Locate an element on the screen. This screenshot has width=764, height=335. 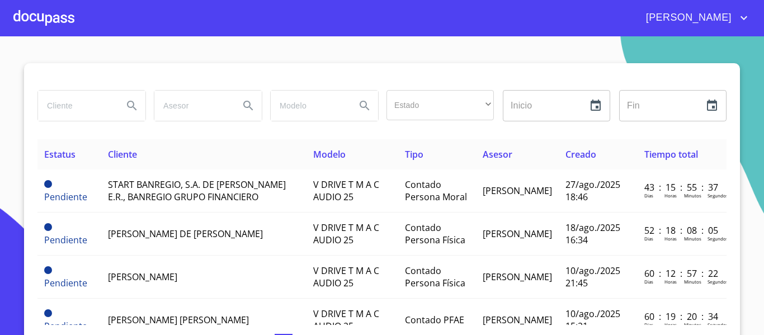
p: 60 : 19 : 20 : 34 is located at coordinates (682, 317).